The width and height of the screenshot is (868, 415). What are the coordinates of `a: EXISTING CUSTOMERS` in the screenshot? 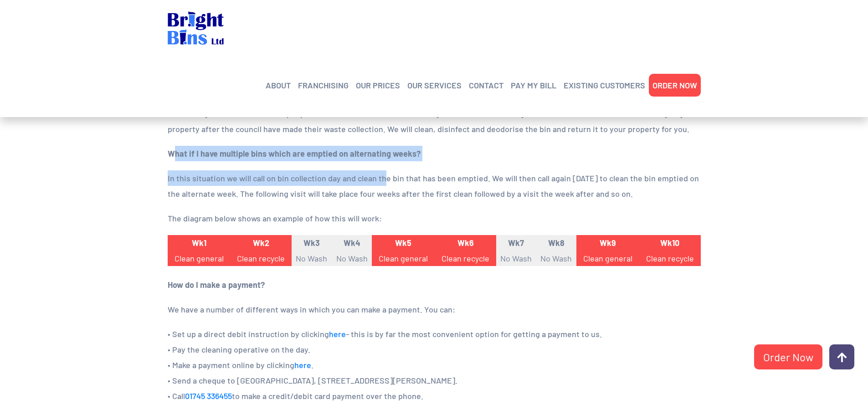 It's located at (604, 85).